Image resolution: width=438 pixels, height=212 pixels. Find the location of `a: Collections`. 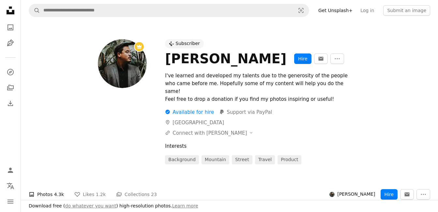

a: Collections is located at coordinates (10, 88).